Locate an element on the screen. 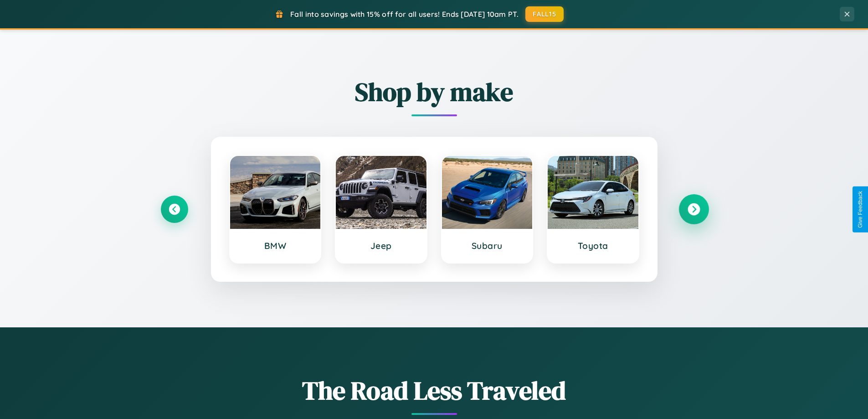 Image resolution: width=868 pixels, height=419 pixels. h2: Shop by make is located at coordinates (434, 92).